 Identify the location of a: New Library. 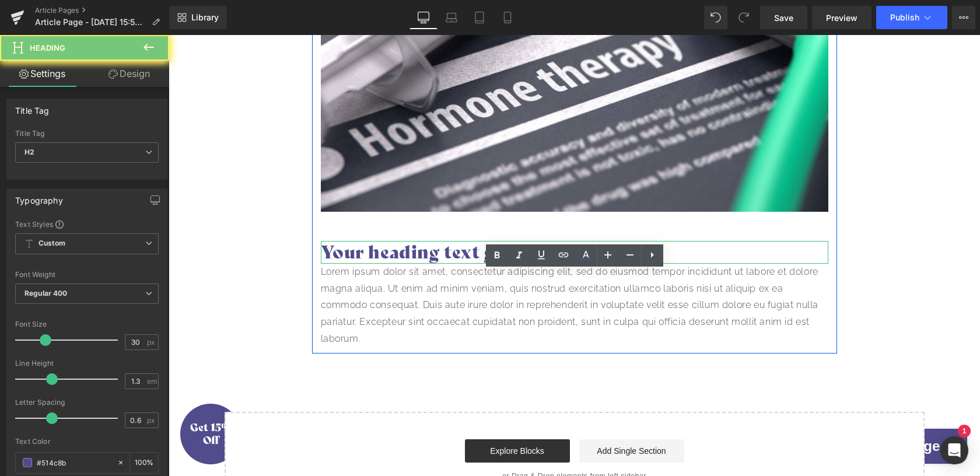
(198, 18).